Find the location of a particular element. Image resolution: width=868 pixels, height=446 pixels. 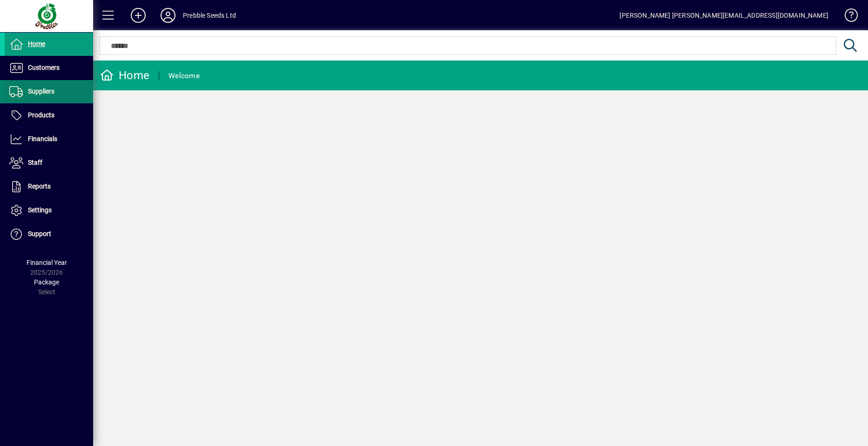

button: Add is located at coordinates (138, 15).